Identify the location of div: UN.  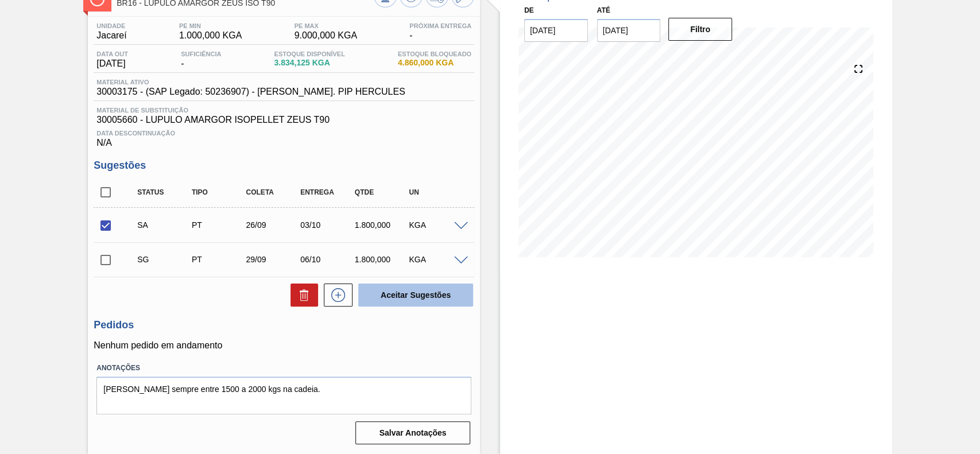
(435, 192).